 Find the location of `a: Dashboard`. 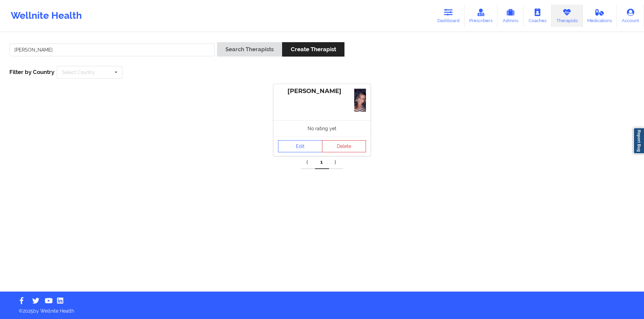

a: Dashboard is located at coordinates (448, 16).